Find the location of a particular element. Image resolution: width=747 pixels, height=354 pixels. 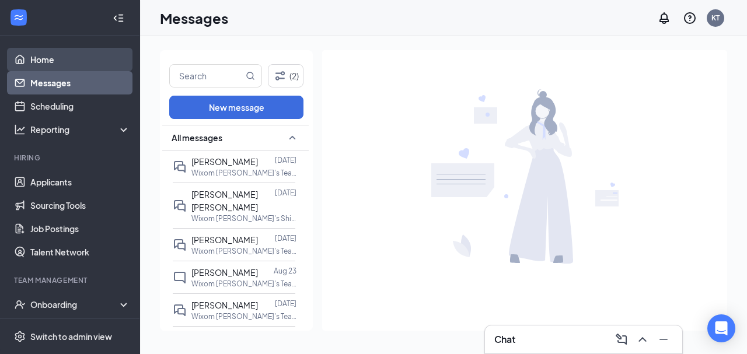

button: Filter (2) is located at coordinates (285, 76).